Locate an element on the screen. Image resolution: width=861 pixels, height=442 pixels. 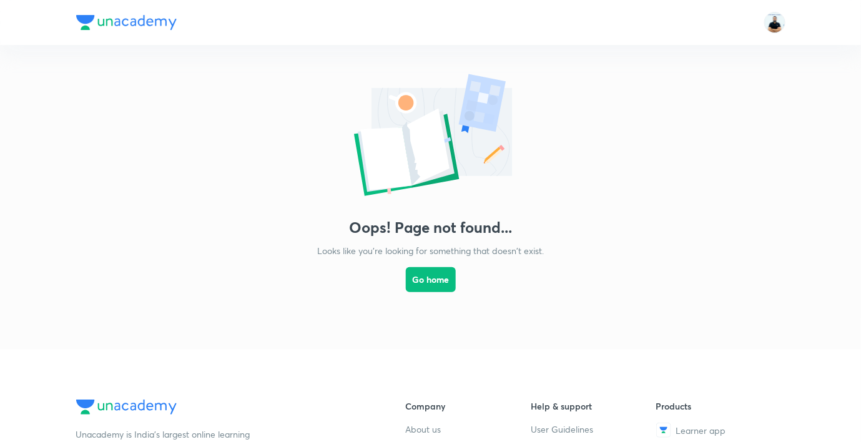
span: Learner app is located at coordinates (701, 430).